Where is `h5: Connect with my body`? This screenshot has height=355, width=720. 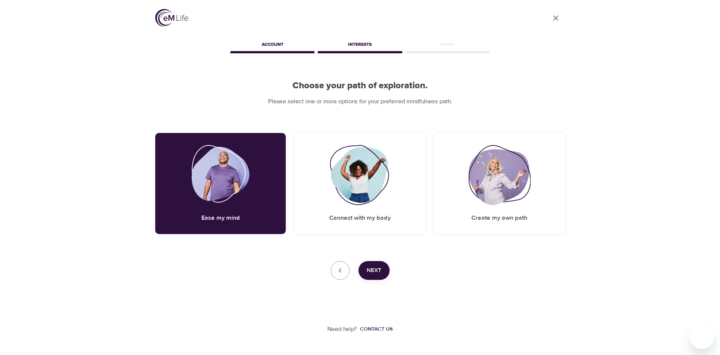 h5: Connect with my body is located at coordinates (360, 218).